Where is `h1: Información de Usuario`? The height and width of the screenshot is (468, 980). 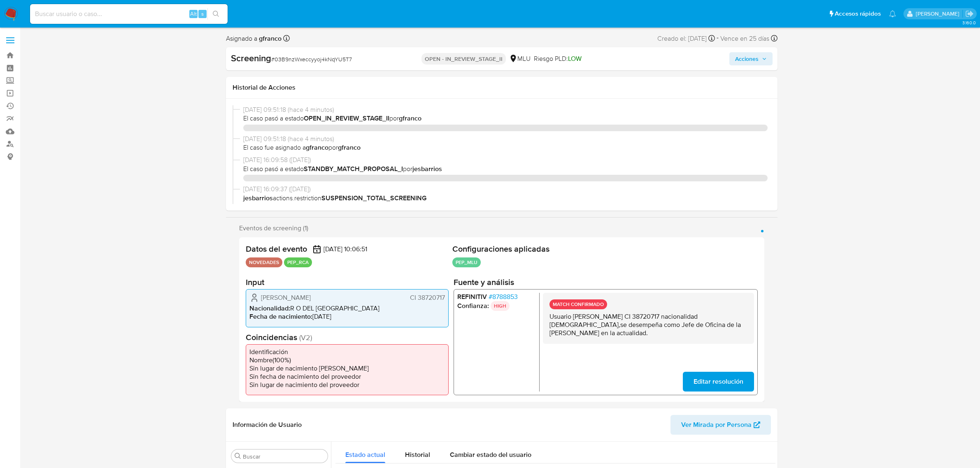 h1: Información de Usuario is located at coordinates (267, 425).